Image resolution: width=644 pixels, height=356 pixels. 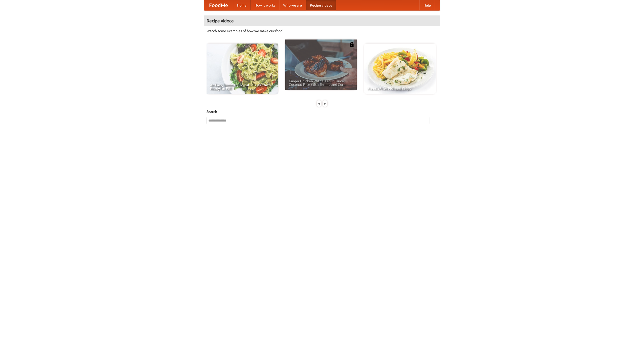 I want to click on h5: Search, so click(x=322, y=112).